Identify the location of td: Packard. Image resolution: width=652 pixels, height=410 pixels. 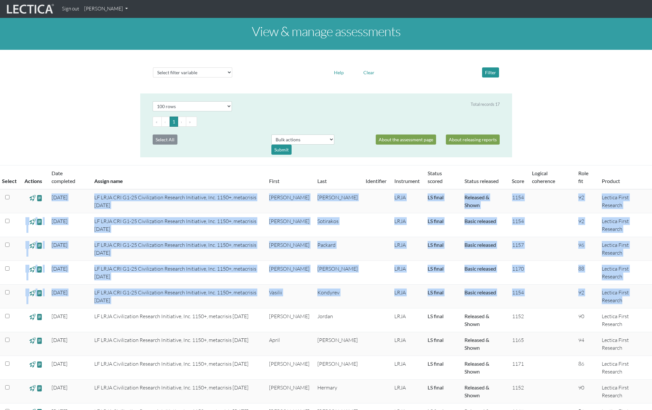
(337, 249).